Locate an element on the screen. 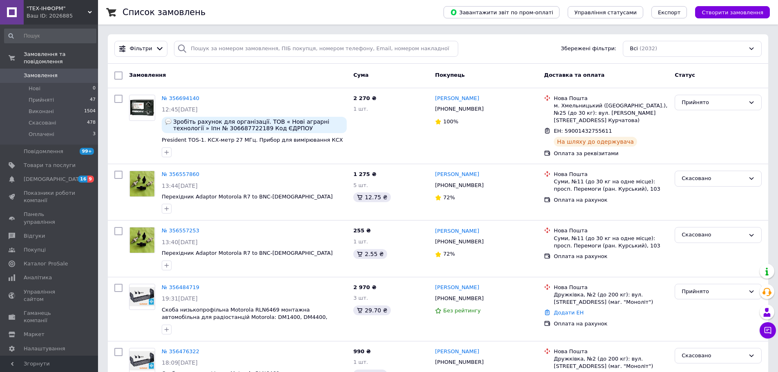 The height and width of the screenshot is (372, 778). span: Доставка та оплата is located at coordinates (575, 75).